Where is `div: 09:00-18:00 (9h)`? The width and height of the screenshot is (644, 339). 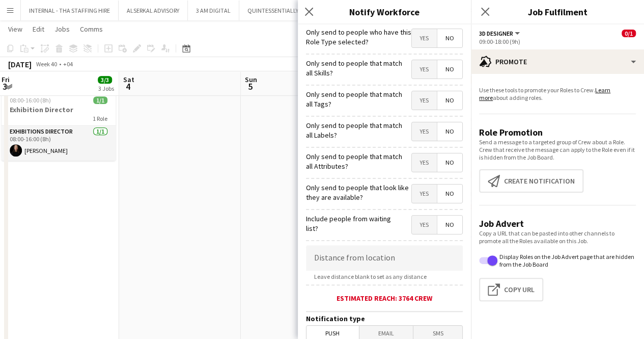
div: 09:00-18:00 (9h) is located at coordinates (557, 42).